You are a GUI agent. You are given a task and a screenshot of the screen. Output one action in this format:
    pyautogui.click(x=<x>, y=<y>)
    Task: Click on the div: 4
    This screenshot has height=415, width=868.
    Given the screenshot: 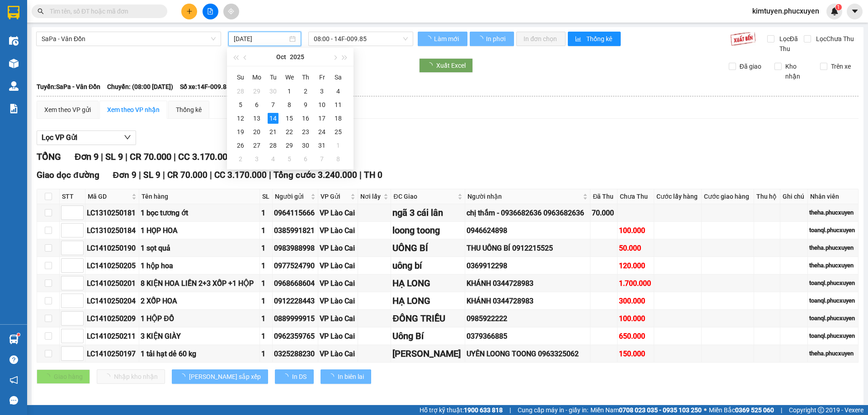 What is the action you would take?
    pyautogui.click(x=338, y=91)
    